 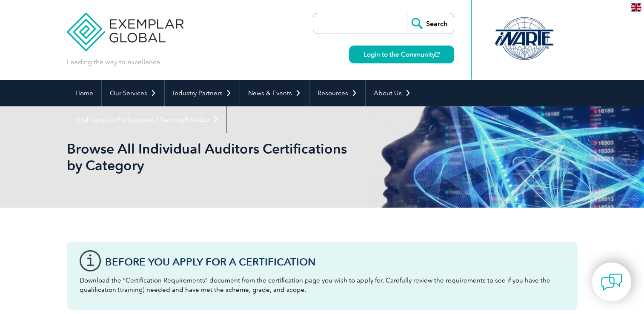 I want to click on a: News & Events, so click(x=275, y=93).